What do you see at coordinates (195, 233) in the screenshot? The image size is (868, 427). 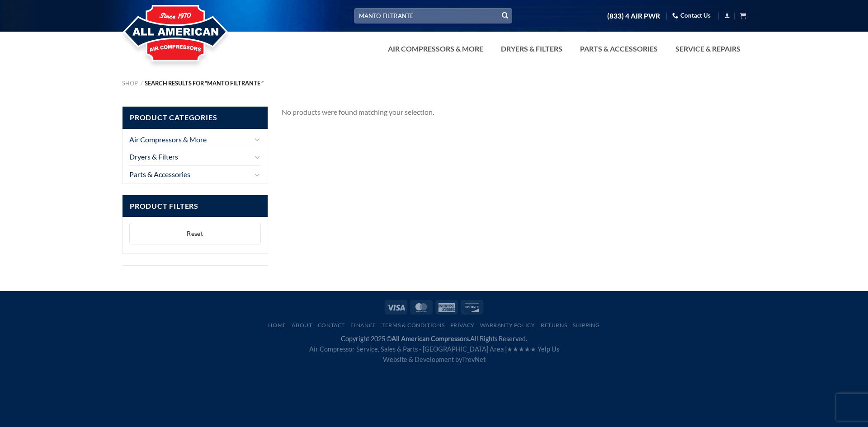 I see `span: Reset` at bounding box center [195, 233].